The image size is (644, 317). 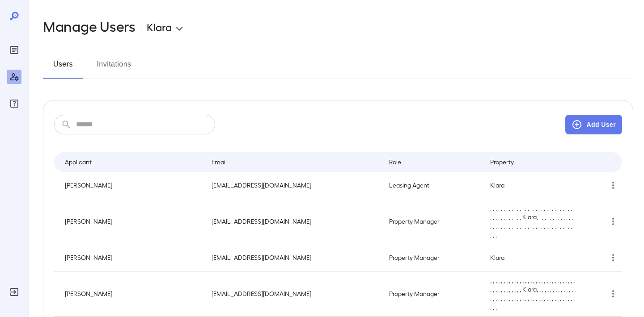 I want to click on button: Users, so click(x=63, y=68).